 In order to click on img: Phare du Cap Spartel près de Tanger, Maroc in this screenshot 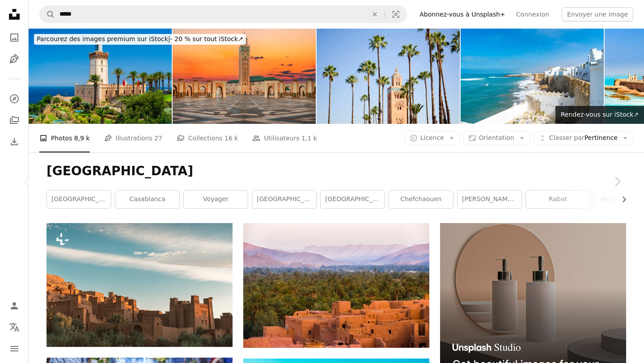, I will do `click(100, 76)`.